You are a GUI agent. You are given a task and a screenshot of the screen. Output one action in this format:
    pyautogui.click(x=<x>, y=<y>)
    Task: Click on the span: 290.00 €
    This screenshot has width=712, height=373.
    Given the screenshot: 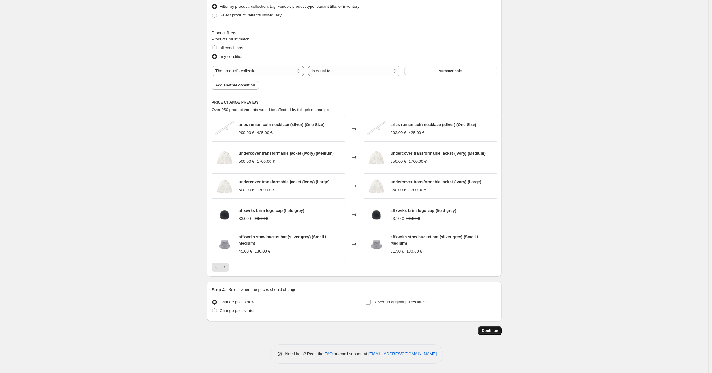 What is the action you would take?
    pyautogui.click(x=247, y=132)
    